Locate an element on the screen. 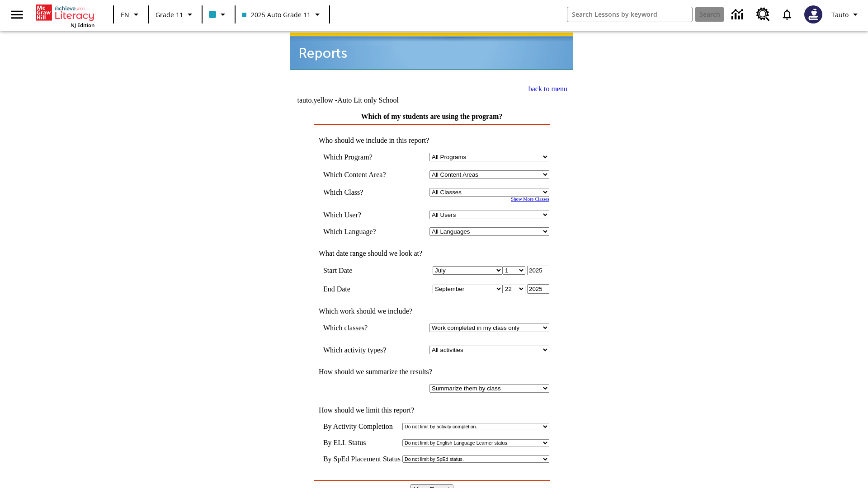 The image size is (868, 488). a: Resource Center, Will open in new tab is located at coordinates (763, 15).